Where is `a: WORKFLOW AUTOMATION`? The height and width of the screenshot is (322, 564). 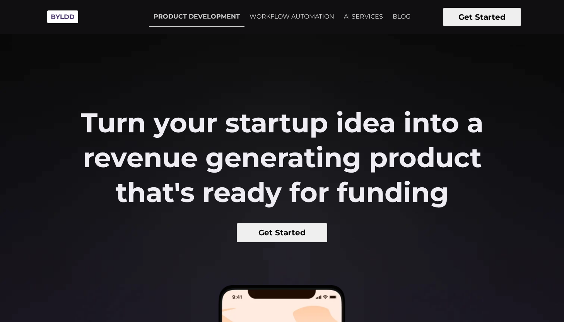
a: WORKFLOW AUTOMATION is located at coordinates (292, 17).